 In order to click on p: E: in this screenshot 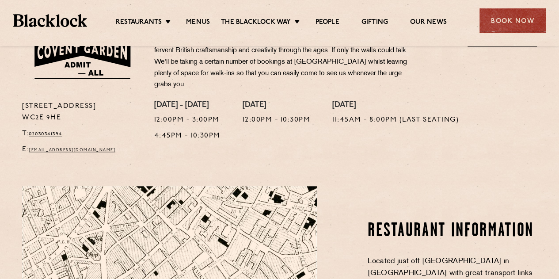, I will do `click(81, 150)`.